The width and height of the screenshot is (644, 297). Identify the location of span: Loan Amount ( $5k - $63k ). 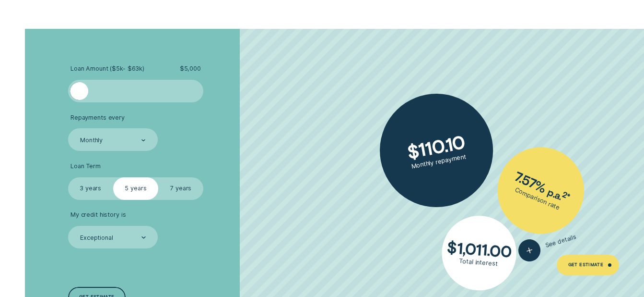
(108, 69).